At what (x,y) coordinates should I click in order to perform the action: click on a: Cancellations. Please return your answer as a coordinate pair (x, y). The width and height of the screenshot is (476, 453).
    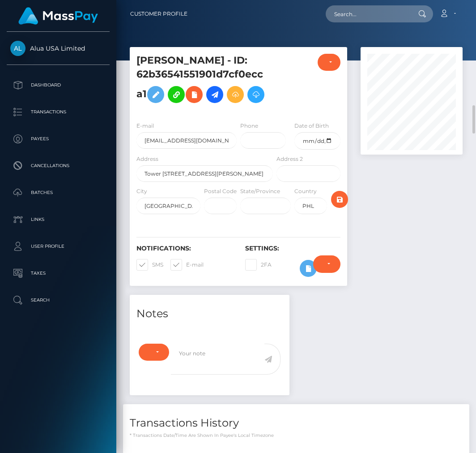
    Looking at the image, I should click on (58, 166).